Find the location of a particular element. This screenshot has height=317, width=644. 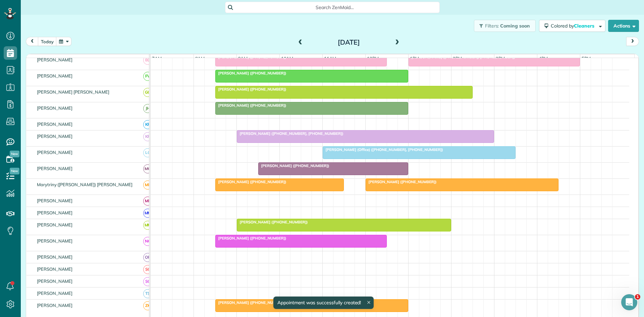

span: EG is located at coordinates (148, 60).